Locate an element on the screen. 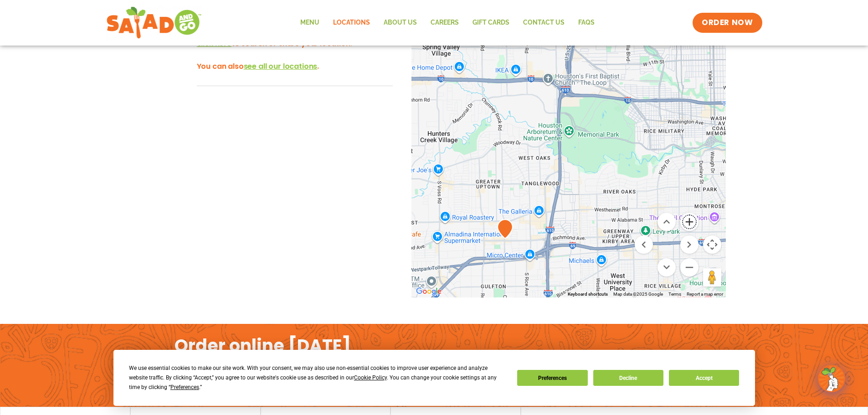 The width and height of the screenshot is (868, 415). span: Cookie Policy is located at coordinates (370, 378).